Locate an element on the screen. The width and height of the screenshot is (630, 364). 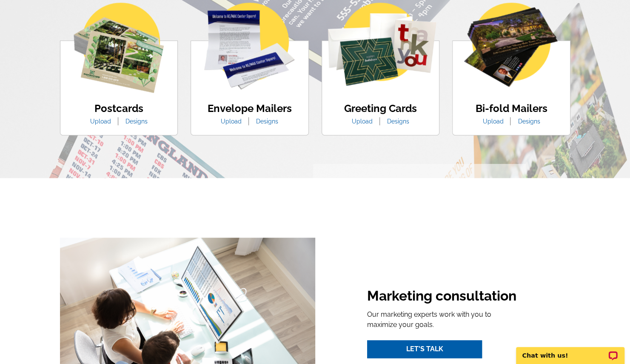
img: postcards.png is located at coordinates (119, 48).